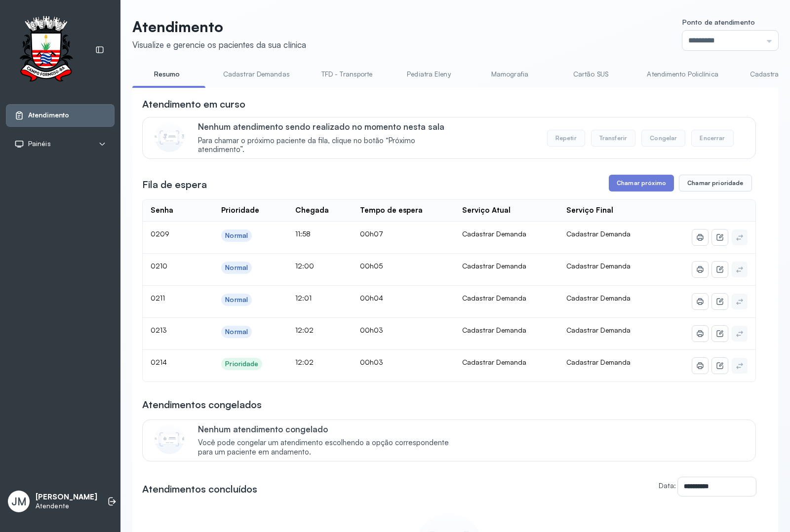  I want to click on span: Para chamar o próximo paciente da fila, clique no botão “Próximo atendimento”., so click(328, 146).